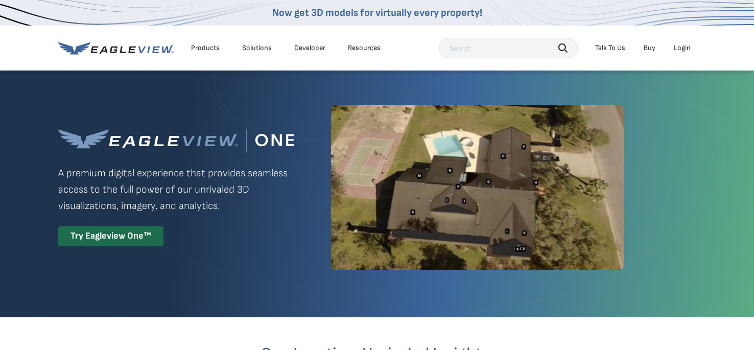 This screenshot has height=350, width=754. What do you see at coordinates (377, 13) in the screenshot?
I see `a: Now get 3D models for virtually every property!` at bounding box center [377, 13].